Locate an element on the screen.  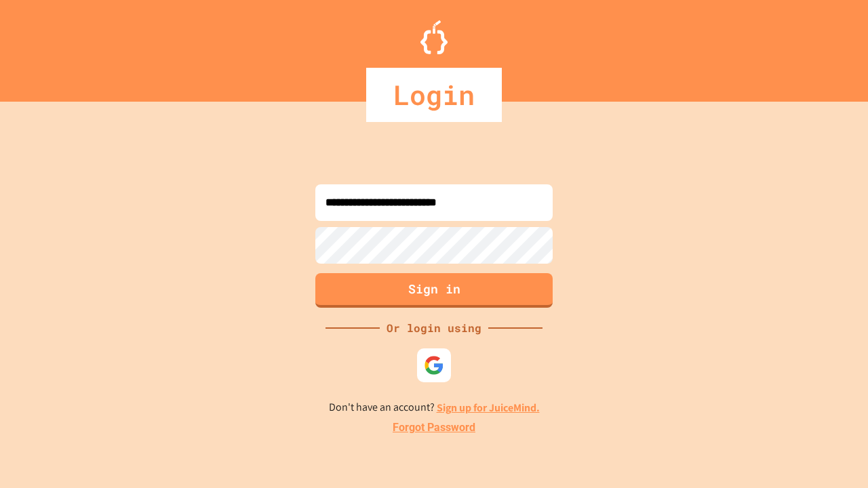
div: Or login using is located at coordinates (434, 328).